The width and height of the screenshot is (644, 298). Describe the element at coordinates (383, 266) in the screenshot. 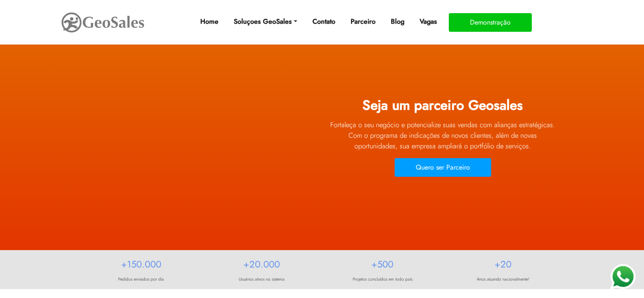

I see `h2: +500` at that location.